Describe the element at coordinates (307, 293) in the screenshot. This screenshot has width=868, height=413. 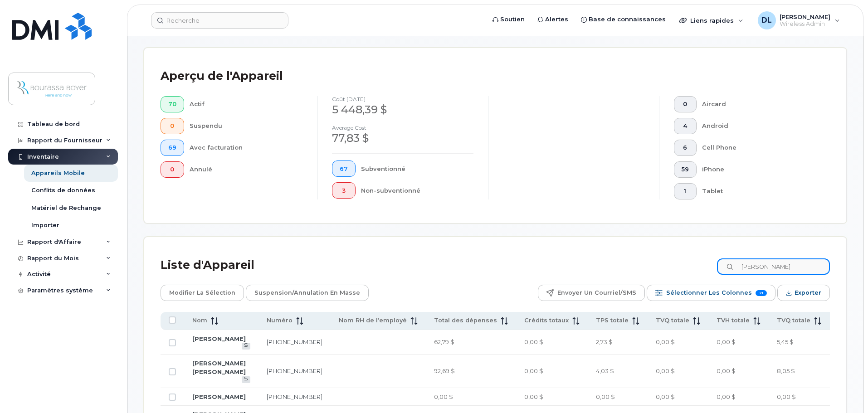
I see `span: Suspension/Annulation en masse` at that location.